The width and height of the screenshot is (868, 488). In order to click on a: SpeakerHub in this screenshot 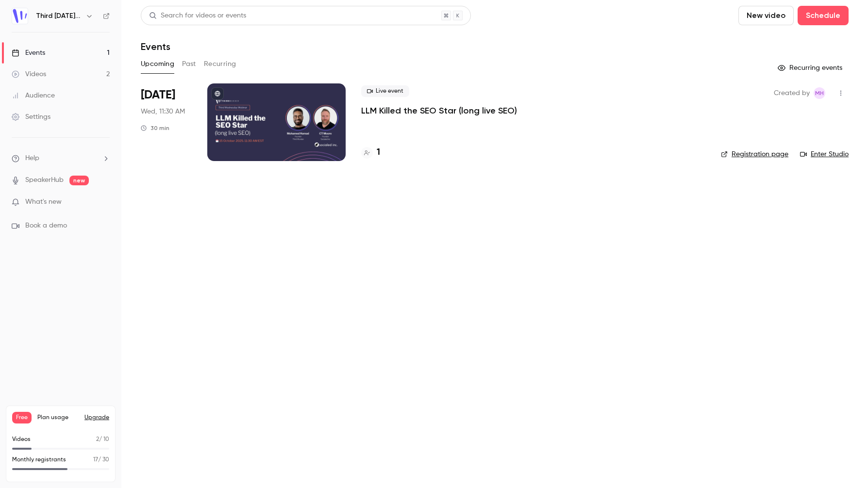, I will do `click(44, 180)`.